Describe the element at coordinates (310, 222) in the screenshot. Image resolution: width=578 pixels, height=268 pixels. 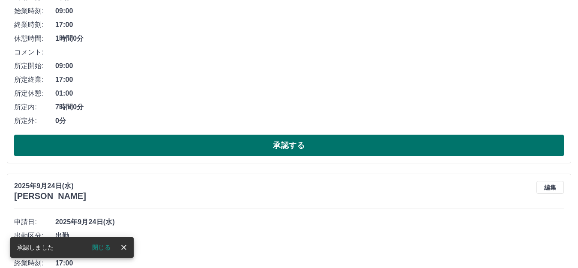
I see `span: 2025年9月24日(水)` at that location.